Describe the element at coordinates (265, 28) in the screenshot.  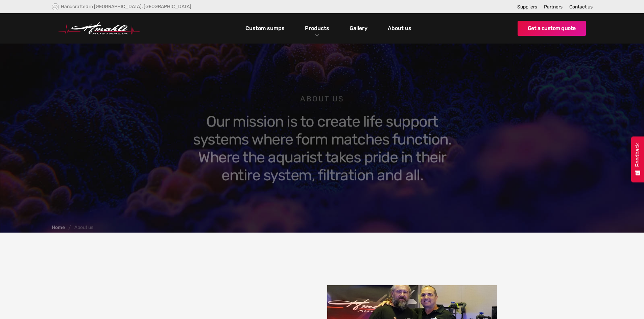
I see `a: Custom sumps` at that location.